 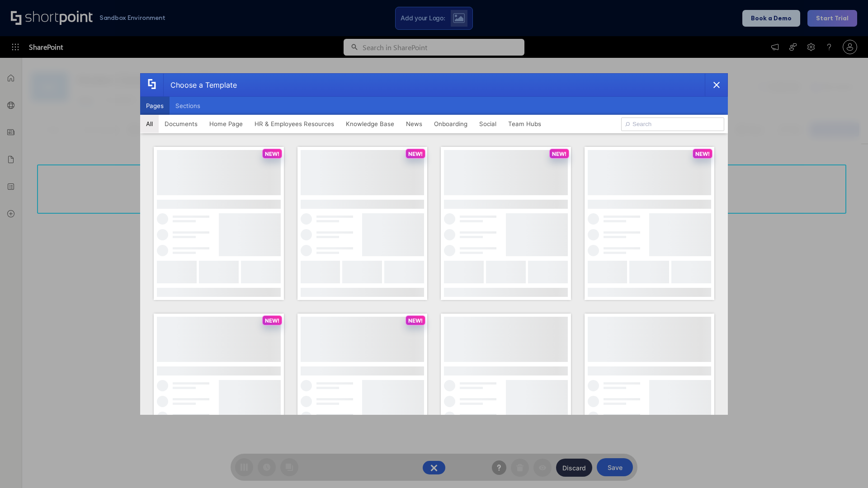 I want to click on div: Choose a Template, so click(x=200, y=85).